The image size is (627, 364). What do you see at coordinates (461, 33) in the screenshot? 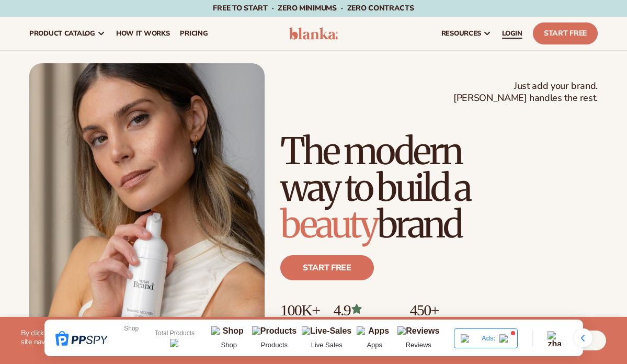
I see `span: resources` at bounding box center [461, 33].